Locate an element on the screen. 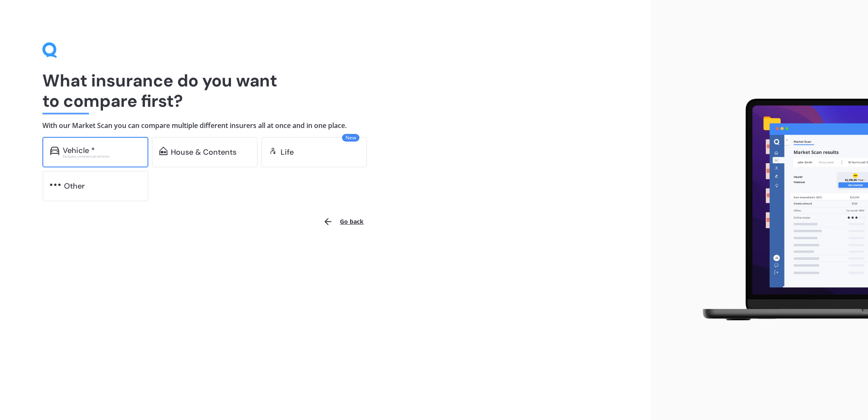 The height and width of the screenshot is (420, 868). span: New is located at coordinates (351, 138).